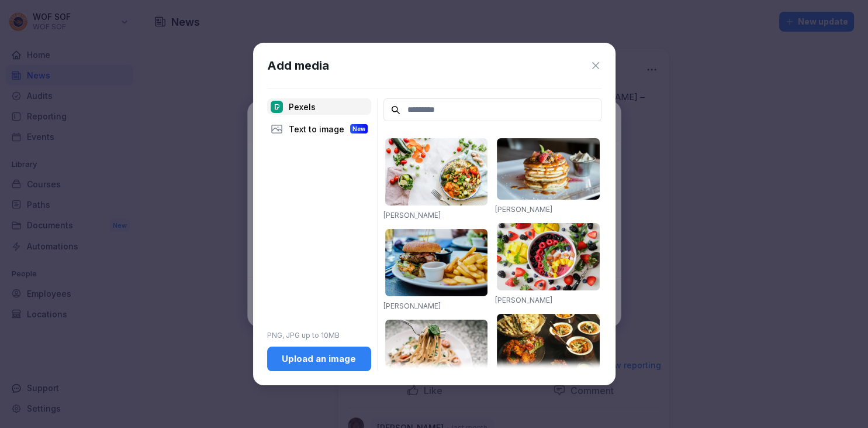 The width and height of the screenshot is (868, 428). Describe the element at coordinates (548, 256) in the screenshot. I see `img: pexels-photo-1099680.jpeg` at that location.